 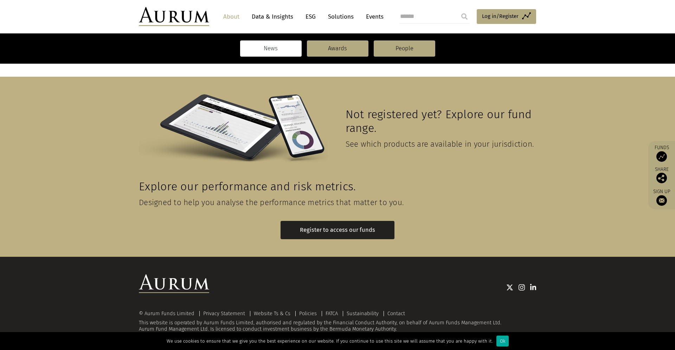 What do you see at coordinates (405, 49) in the screenshot?
I see `a: People` at bounding box center [405, 49].